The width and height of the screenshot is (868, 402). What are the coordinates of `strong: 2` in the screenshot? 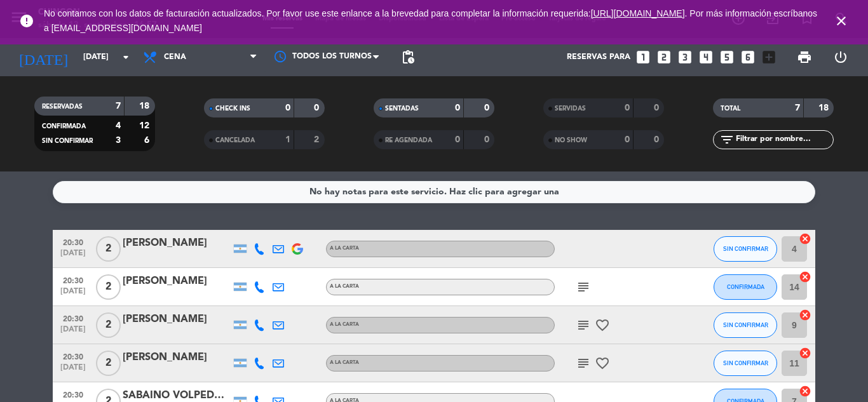 It's located at (318, 140).